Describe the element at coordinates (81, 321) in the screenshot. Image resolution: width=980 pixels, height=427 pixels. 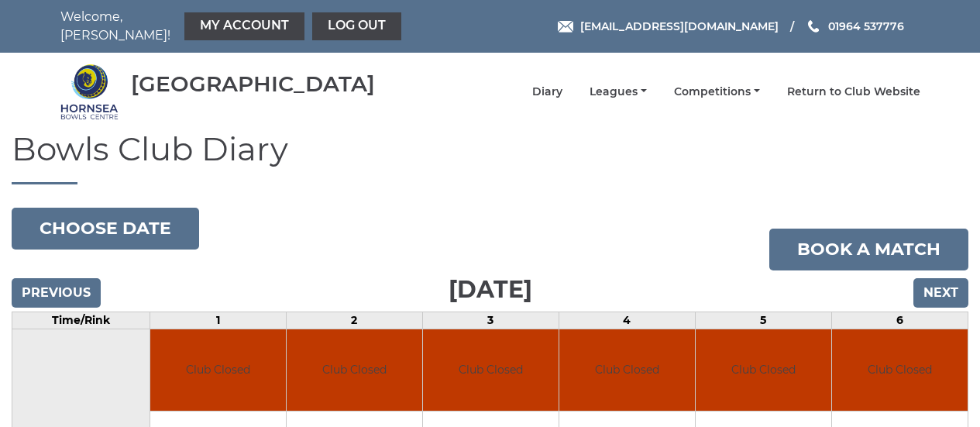
I see `td: Time/Rink` at that location.